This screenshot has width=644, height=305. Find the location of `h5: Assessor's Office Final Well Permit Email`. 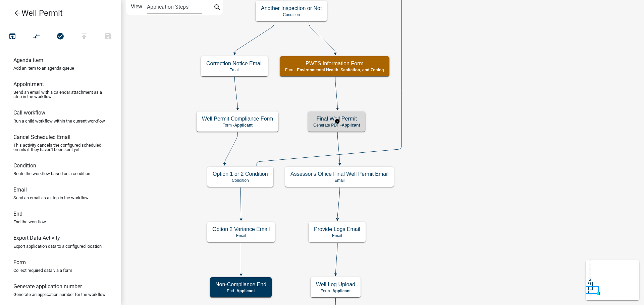

h5: Assessor's Office Final Well Permit Email is located at coordinates (340, 174).